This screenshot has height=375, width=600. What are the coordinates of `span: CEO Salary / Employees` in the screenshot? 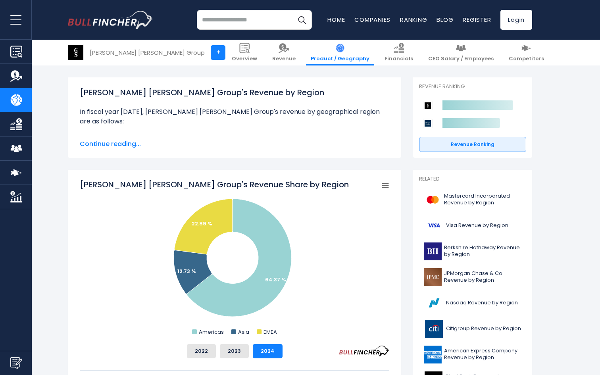 It's located at (461, 59).